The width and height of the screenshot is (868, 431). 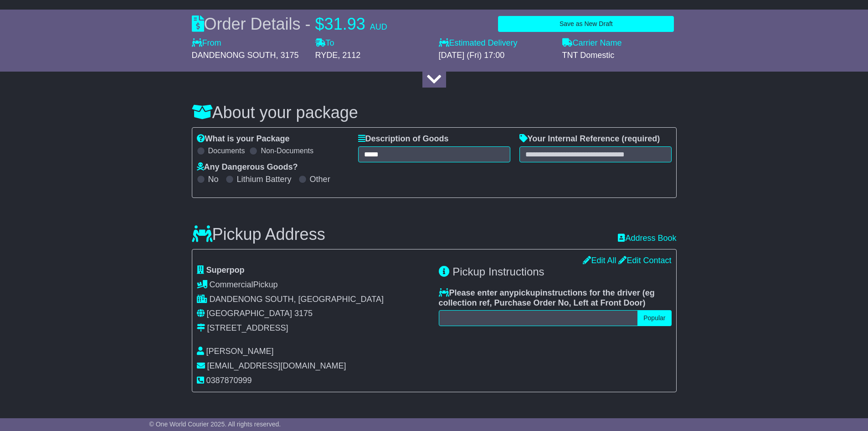 What do you see at coordinates (231, 284) in the screenshot?
I see `span: Commercial` at bounding box center [231, 284].